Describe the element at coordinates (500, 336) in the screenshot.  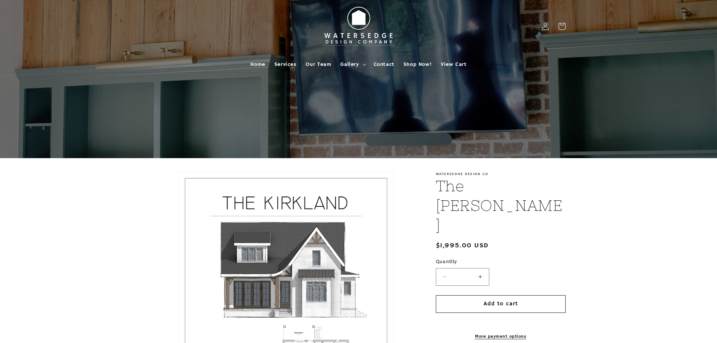
I see `a: More payment options` at that location.